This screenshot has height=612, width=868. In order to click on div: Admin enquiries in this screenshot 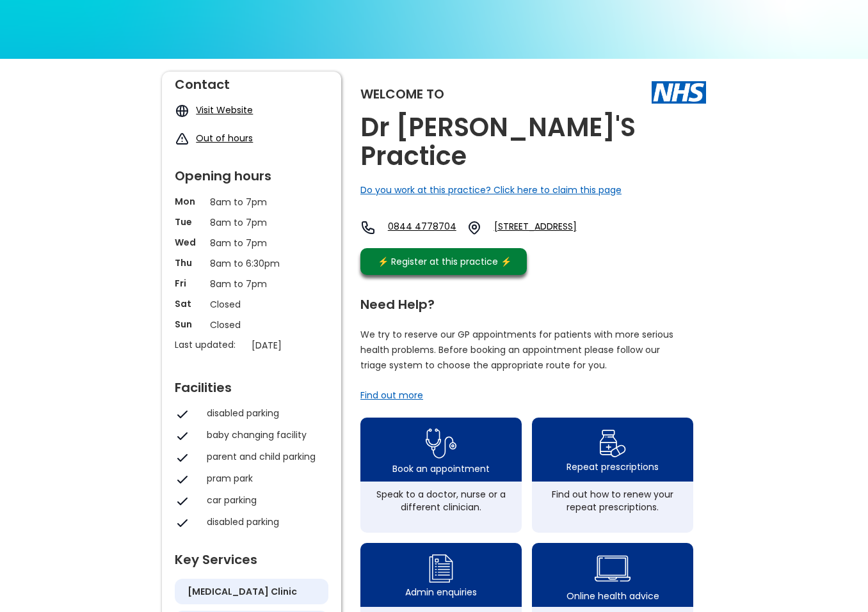, I will do `click(441, 592)`.